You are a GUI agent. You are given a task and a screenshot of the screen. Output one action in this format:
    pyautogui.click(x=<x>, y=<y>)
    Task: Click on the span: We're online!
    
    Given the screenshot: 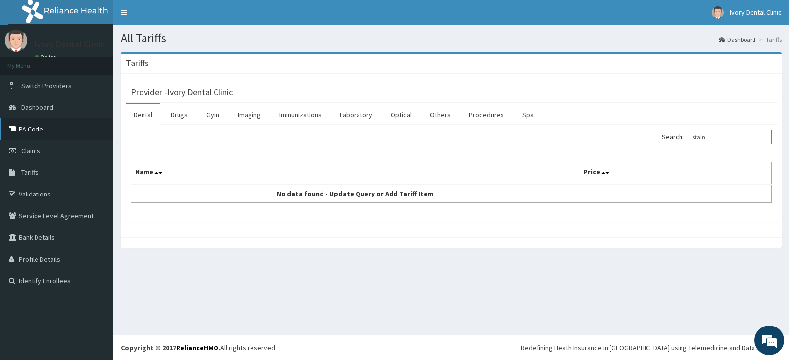 What is the action you would take?
    pyautogui.click(x=97, y=164)
    